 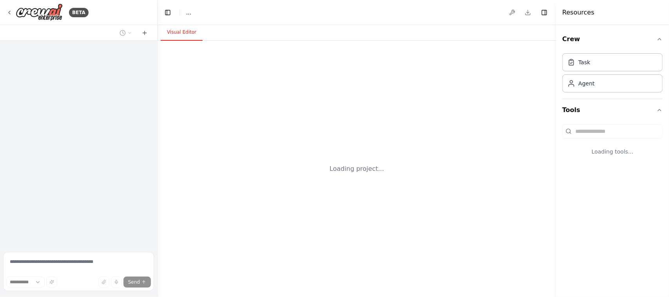 I want to click on button: Send, so click(x=137, y=282).